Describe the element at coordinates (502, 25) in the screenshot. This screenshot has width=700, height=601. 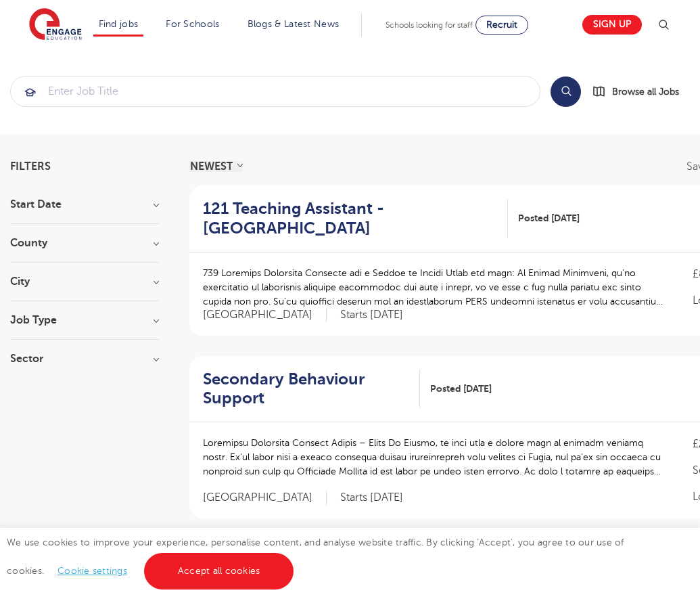
I see `a: Recruit` at that location.